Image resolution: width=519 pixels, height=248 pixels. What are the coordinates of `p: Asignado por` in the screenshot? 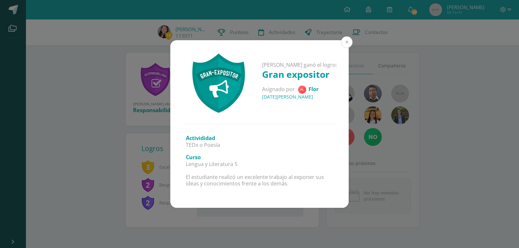 It's located at (299, 90).